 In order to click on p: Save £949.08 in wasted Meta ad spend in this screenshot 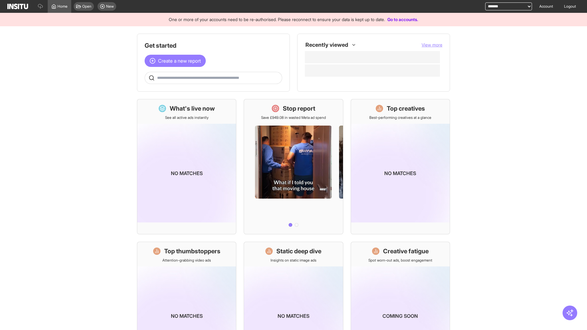, I will do `click(294, 118)`.